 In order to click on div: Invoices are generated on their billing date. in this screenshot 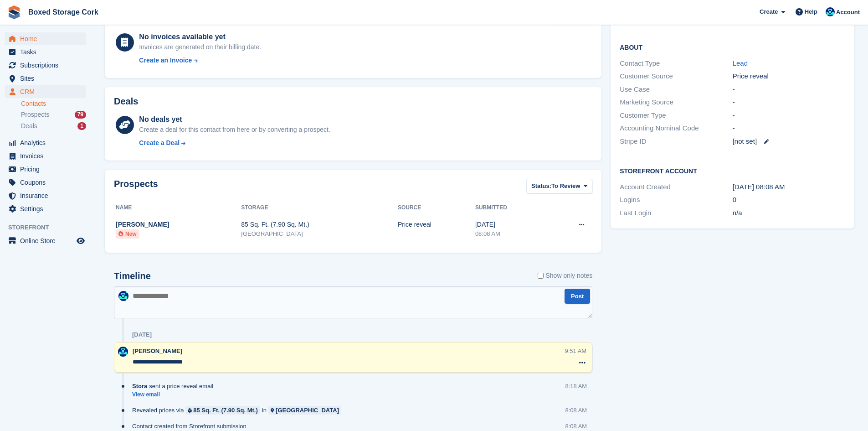, I will do `click(200, 47)`.